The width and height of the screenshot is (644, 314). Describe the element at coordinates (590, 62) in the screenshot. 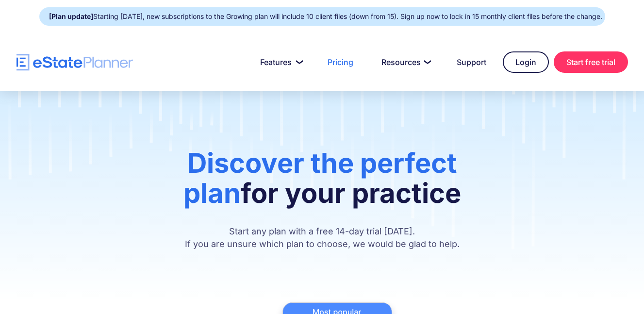

I see `a: Start free trial` at that location.